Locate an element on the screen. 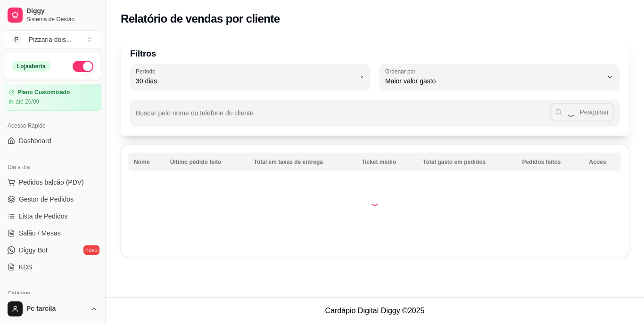 Image resolution: width=644 pixels, height=324 pixels. button: Ordenar porMaior valor gasto is located at coordinates (499, 77).